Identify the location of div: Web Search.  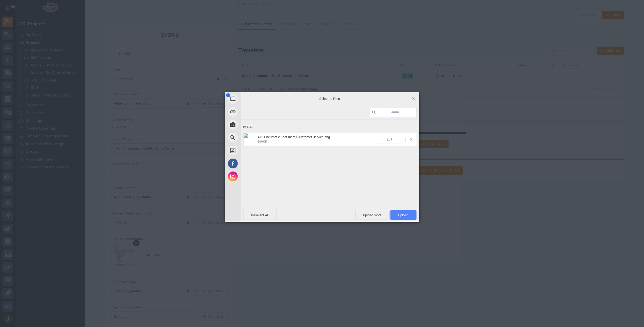
(256, 138).